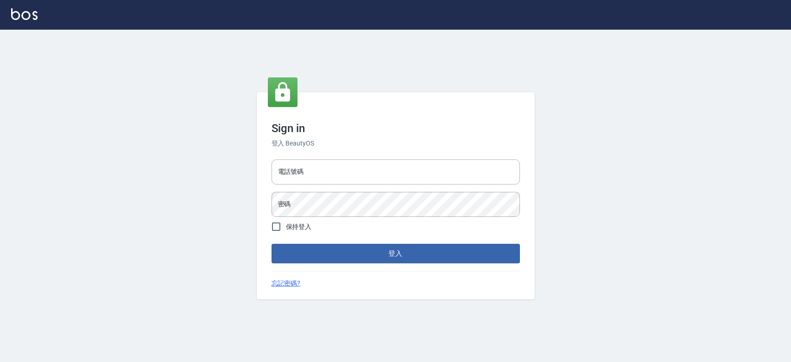  I want to click on h3: Sign in, so click(396, 128).